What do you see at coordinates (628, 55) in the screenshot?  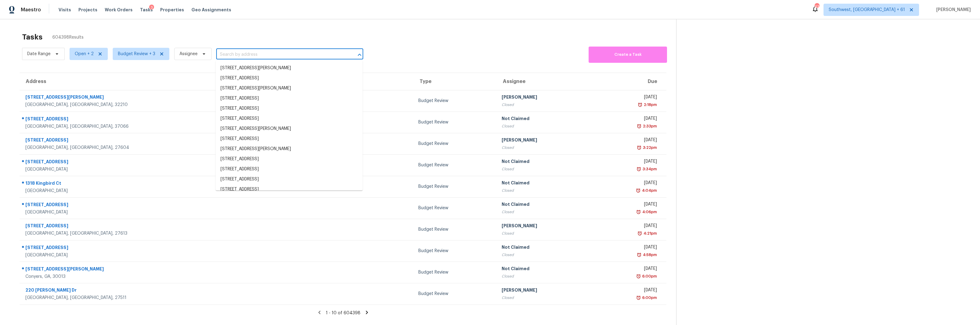 I see `span: Create a Task` at bounding box center [628, 55].